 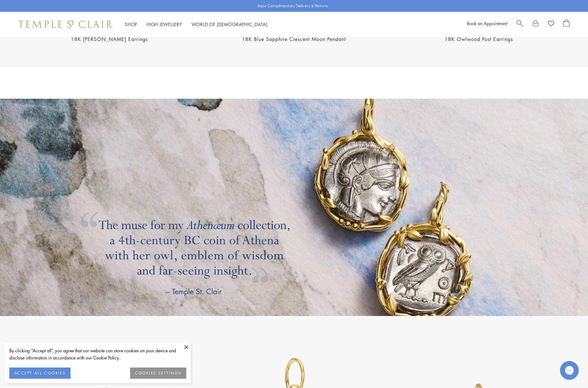 I want to click on a: High JewelleryHigh Jewellery, so click(x=164, y=24).